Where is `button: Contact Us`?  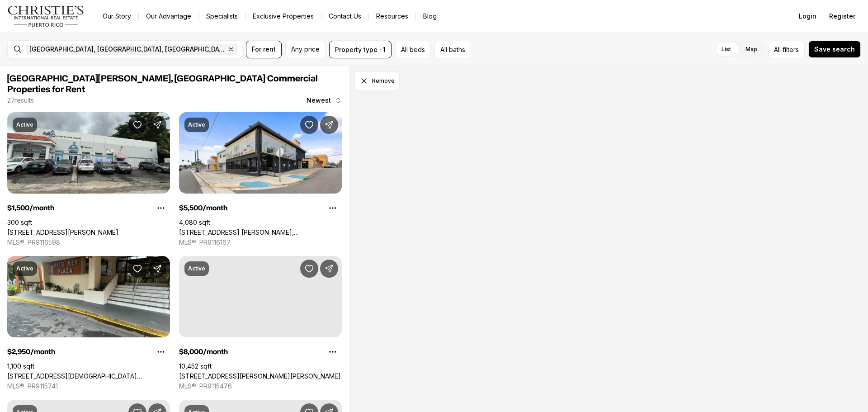 button: Contact Us is located at coordinates (345, 16).